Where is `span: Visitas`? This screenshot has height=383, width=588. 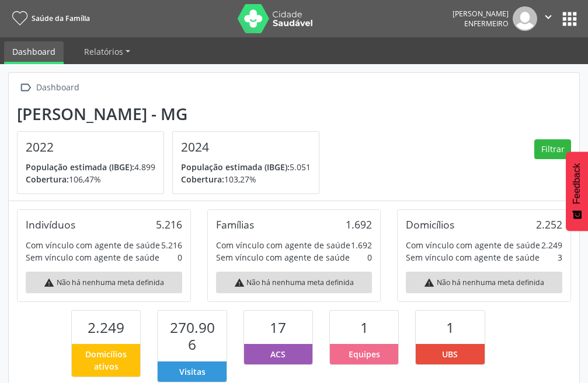 span: Visitas is located at coordinates (192, 372).